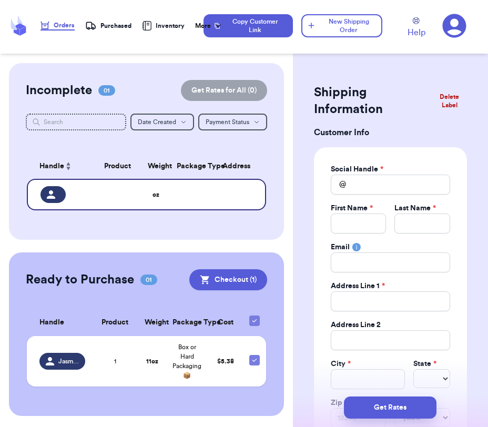  I want to click on h2: Ready to Purchase, so click(80, 280).